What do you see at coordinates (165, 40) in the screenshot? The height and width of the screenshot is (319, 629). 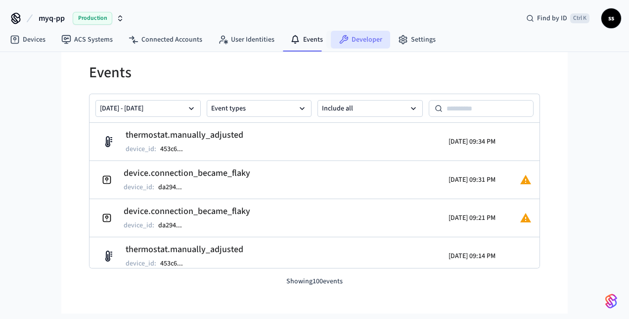 I see `a: Connected Accounts` at bounding box center [165, 40].